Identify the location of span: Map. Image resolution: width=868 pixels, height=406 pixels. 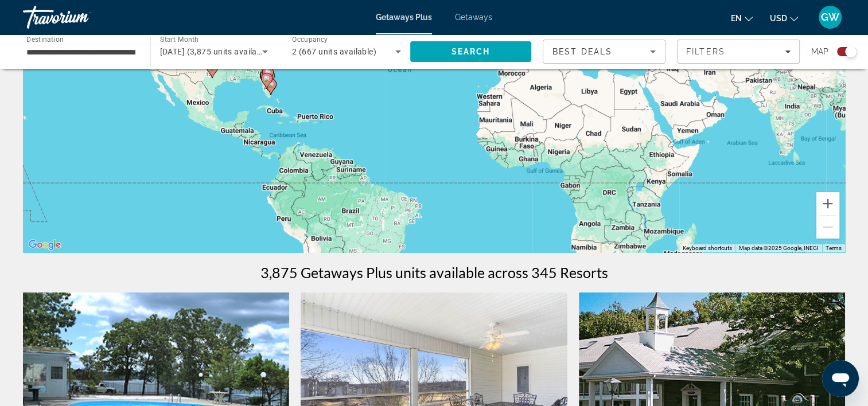
(820, 52).